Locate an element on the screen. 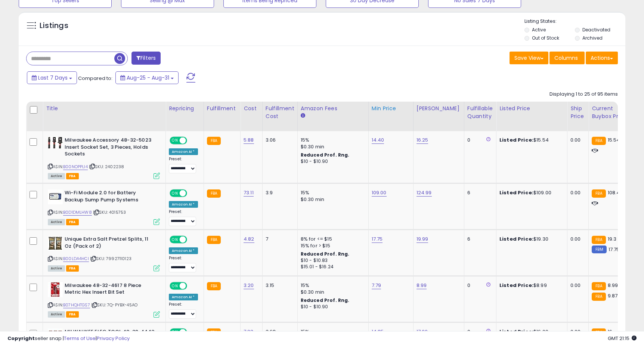 Image resolution: width=644 pixels, height=346 pixels. button: Save View is located at coordinates (529, 58).